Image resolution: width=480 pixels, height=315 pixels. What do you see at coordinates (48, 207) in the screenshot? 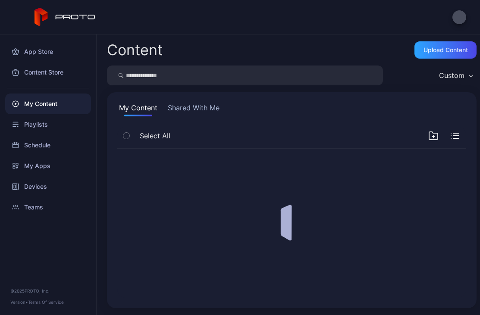
I see `div: Teams` at bounding box center [48, 207].